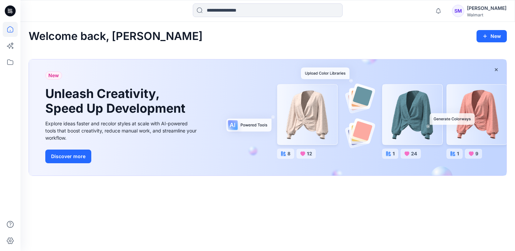 The width and height of the screenshot is (515, 251). I want to click on a: Discover more, so click(122, 156).